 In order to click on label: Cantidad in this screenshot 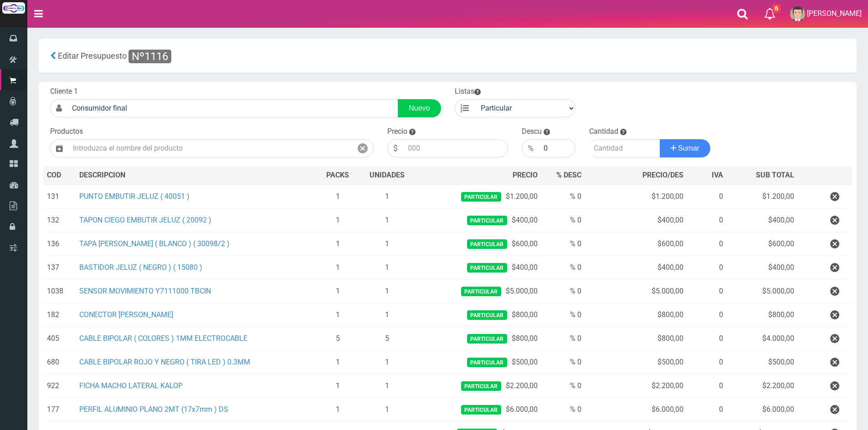, I will do `click(604, 132)`.